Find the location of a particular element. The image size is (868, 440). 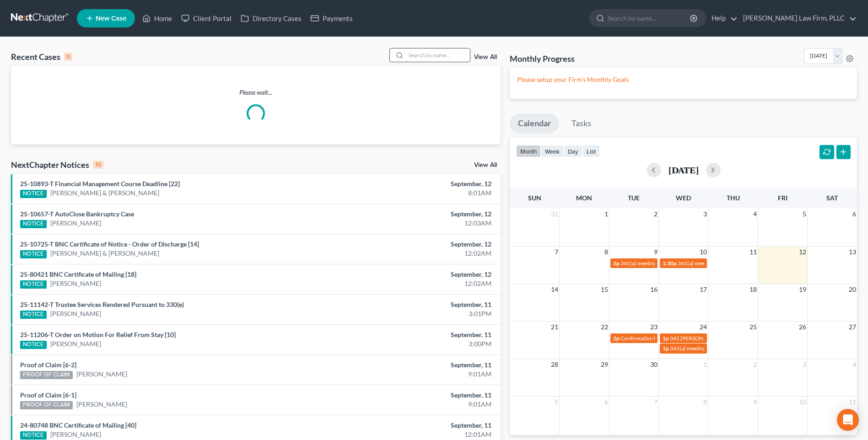

span: 31 is located at coordinates (555, 215).